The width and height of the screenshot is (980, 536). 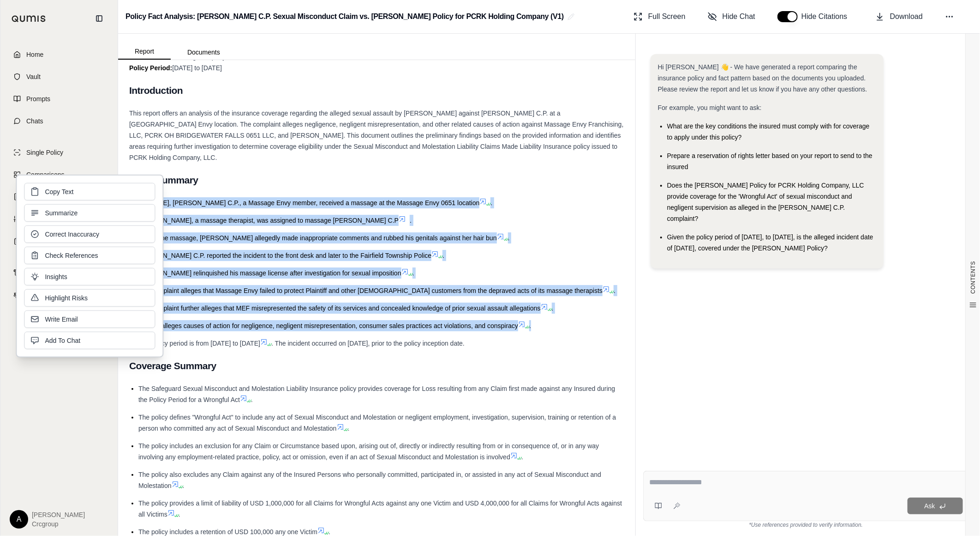 What do you see at coordinates (29, 19) in the screenshot?
I see `img: Qumis Logo` at bounding box center [29, 19].